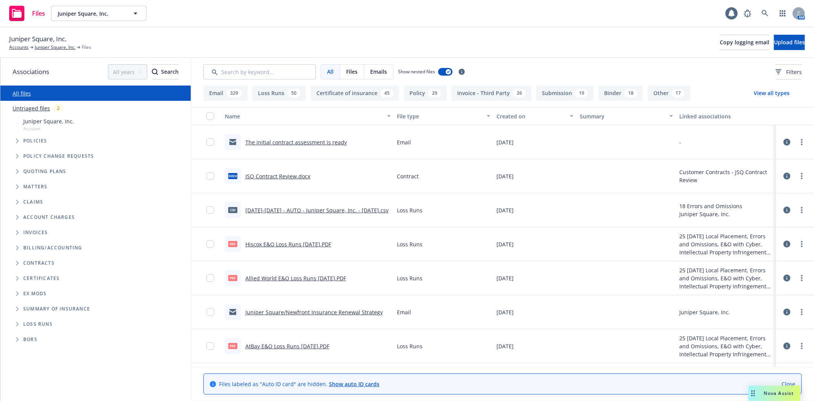 Image resolution: width=814 pixels, height=401 pixels. What do you see at coordinates (535, 116) in the screenshot?
I see `button: Created on` at bounding box center [535, 116].